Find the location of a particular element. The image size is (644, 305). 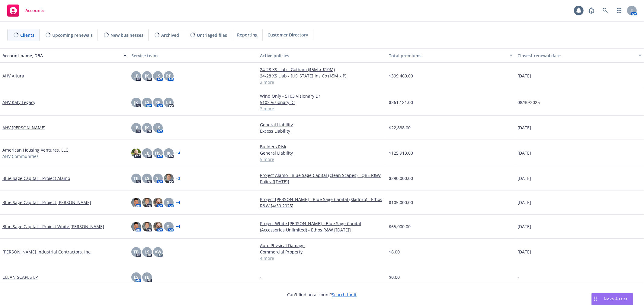

a: Report a Bug is located at coordinates (592, 11).